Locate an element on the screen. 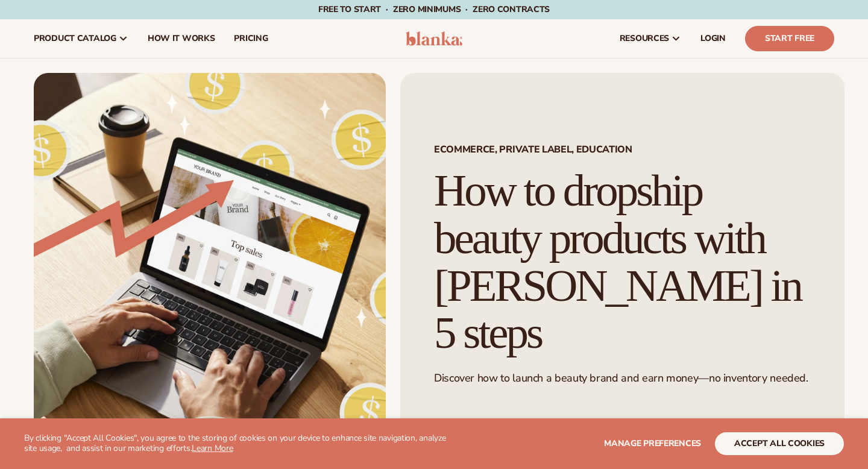 The height and width of the screenshot is (469, 868). button: Manage preferences is located at coordinates (652, 444).